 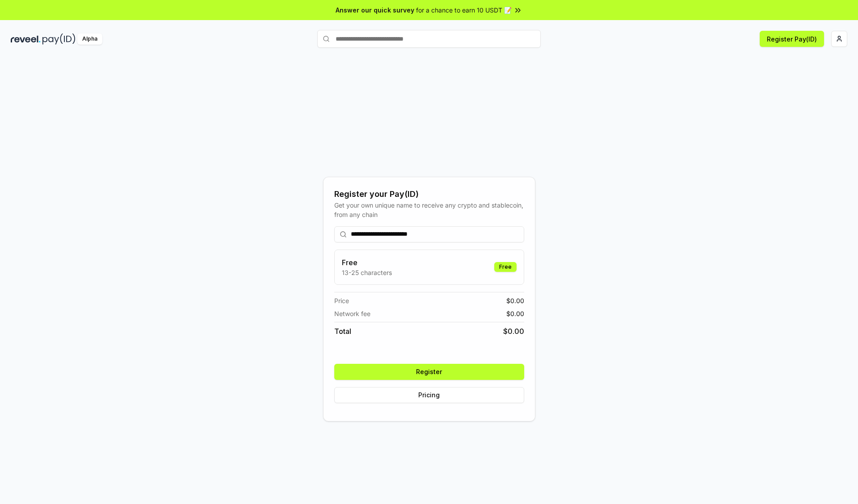 What do you see at coordinates (59, 38) in the screenshot?
I see `img: pay_id` at bounding box center [59, 38].